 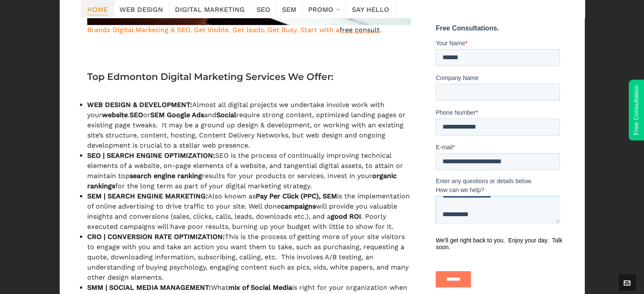 I want to click on p: Brandx Digital Marketing & SEO. Get Visible. Get leads. Get Busy. Start with a ., so click(x=249, y=30).